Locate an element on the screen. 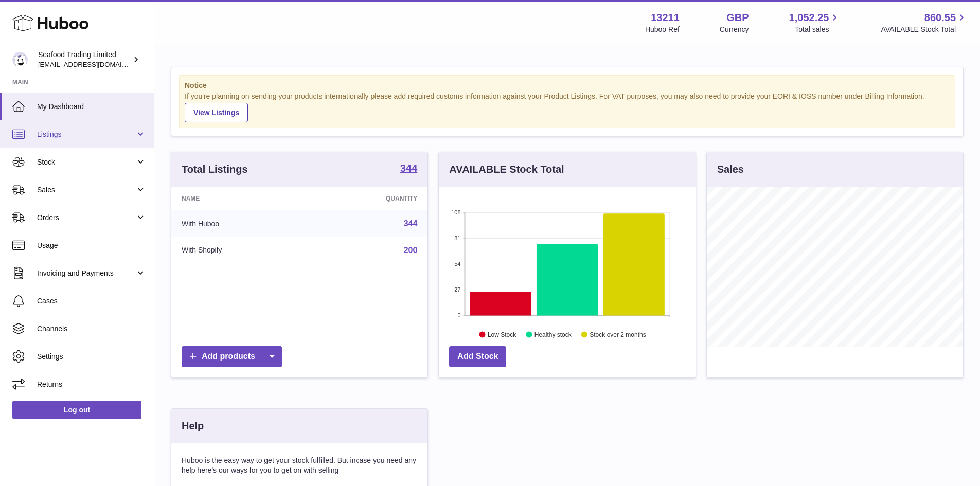 The image size is (980, 486). span: Returns is located at coordinates (92, 384).